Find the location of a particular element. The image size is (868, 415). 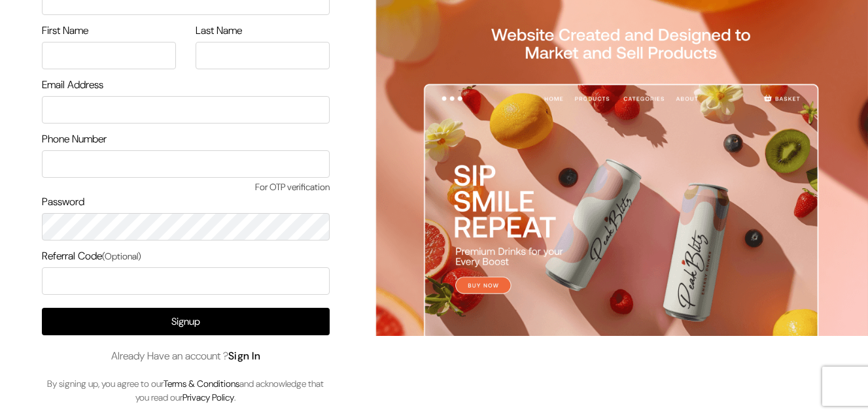

button: Signup is located at coordinates (186, 322).